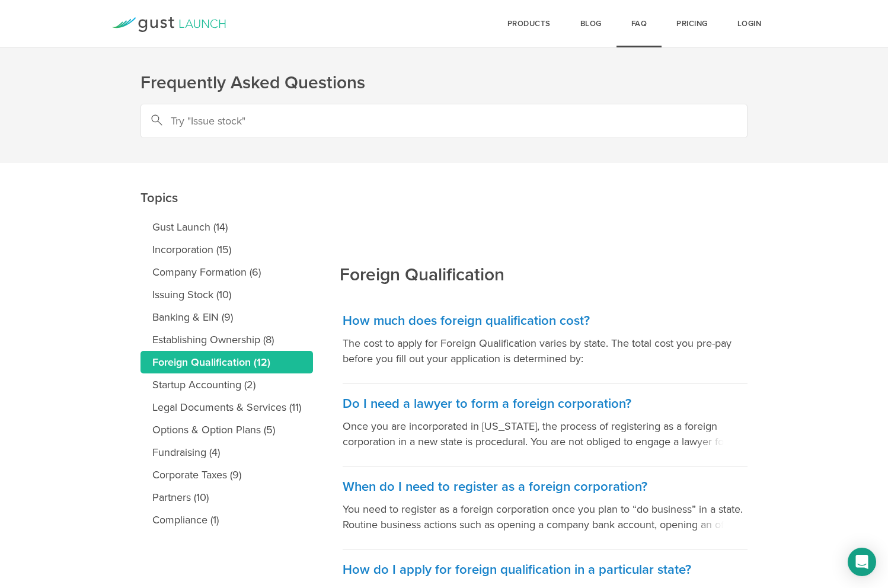 Image resolution: width=888 pixels, height=588 pixels. What do you see at coordinates (545, 570) in the screenshot?
I see `h3: How do I apply for foreign qualification in a particular state?` at bounding box center [545, 570].